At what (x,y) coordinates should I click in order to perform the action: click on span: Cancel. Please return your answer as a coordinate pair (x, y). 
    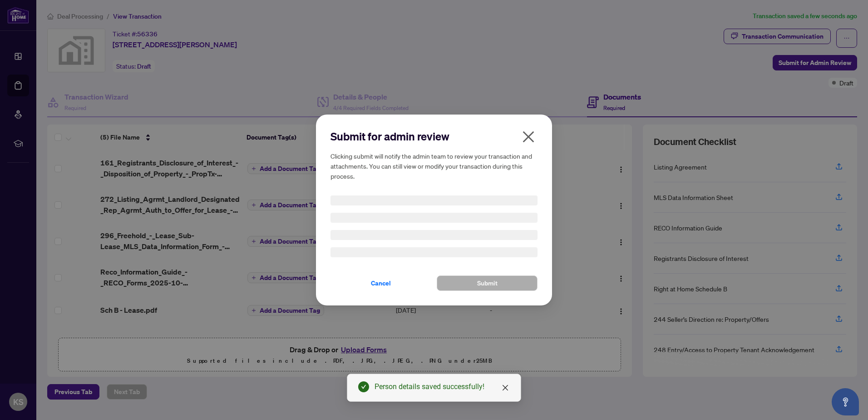
    Looking at the image, I should click on (381, 283).